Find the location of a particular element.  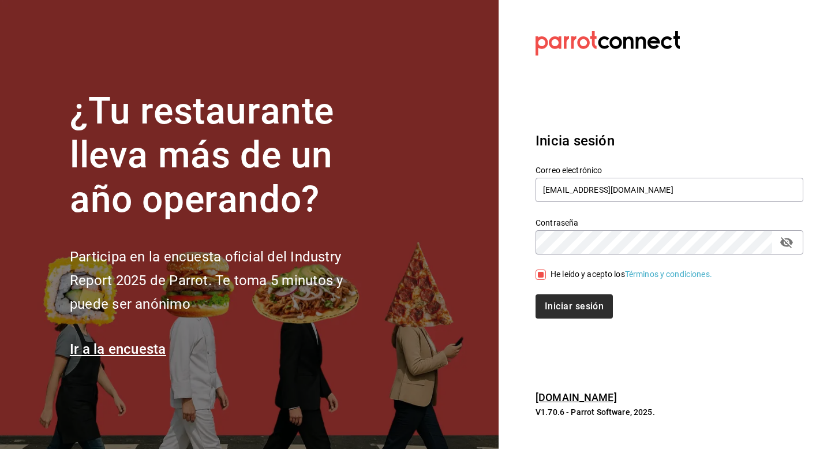

h3: Inicia sesión is located at coordinates (669, 141).